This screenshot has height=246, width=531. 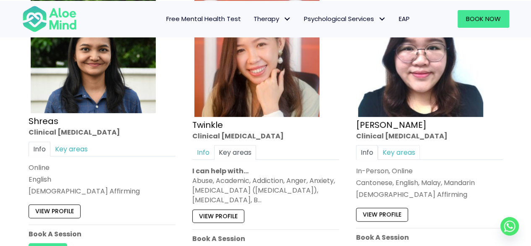 What do you see at coordinates (483, 18) in the screenshot?
I see `span: Book Now` at bounding box center [483, 18].